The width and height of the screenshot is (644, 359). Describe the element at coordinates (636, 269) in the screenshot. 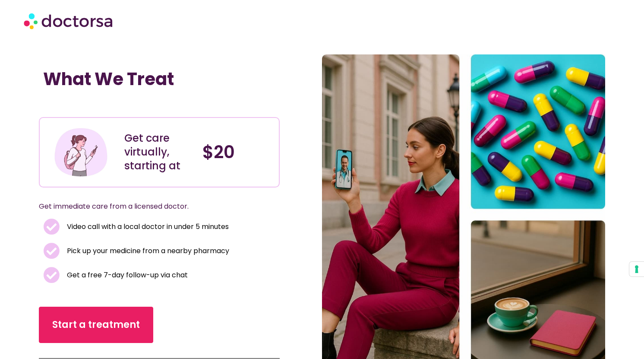

I see `button: Your consent preferences for tracking technologies` at that location.